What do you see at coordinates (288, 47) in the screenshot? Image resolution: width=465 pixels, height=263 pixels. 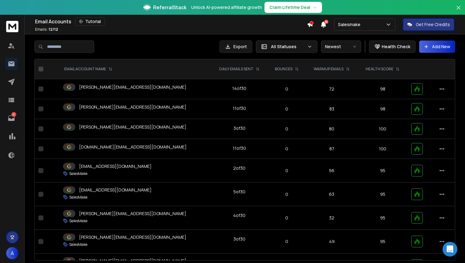 I see `p: All Statuses` at bounding box center [288, 47].